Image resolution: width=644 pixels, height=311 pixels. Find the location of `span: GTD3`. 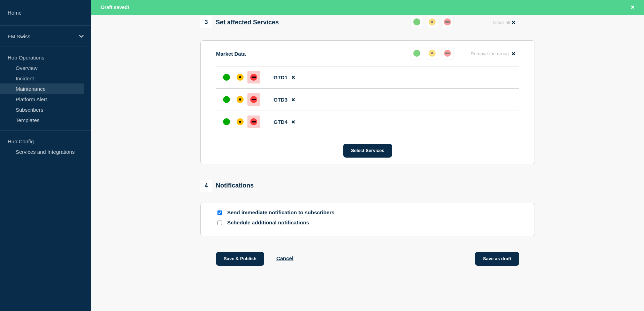

span: GTD3 is located at coordinates (280, 100).